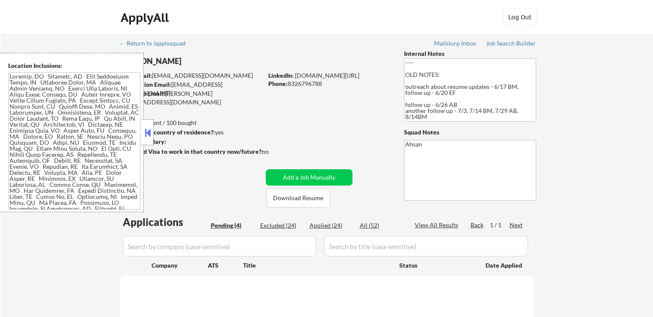 This screenshot has width=653, height=317. Describe the element at coordinates (504, 265) in the screenshot. I see `div: Date Applied` at that location.